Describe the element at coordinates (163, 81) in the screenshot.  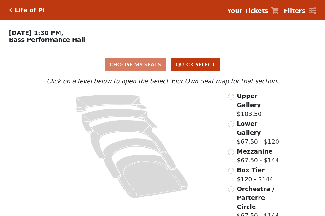
I see `p: Click on a level below to open the Select Your Own Seat map for that section.` at that location.